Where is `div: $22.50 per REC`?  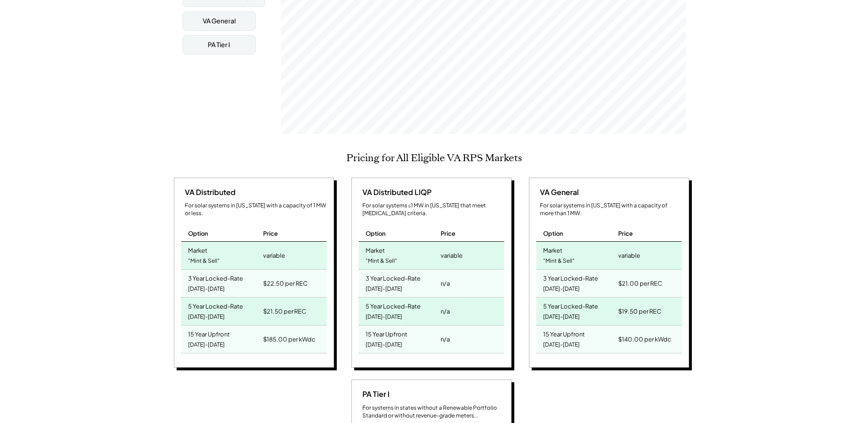 div: $22.50 per REC is located at coordinates (285, 284).